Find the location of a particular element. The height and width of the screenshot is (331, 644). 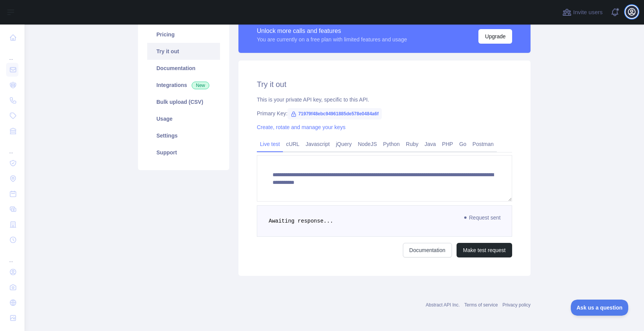

a: Python is located at coordinates (391, 144).